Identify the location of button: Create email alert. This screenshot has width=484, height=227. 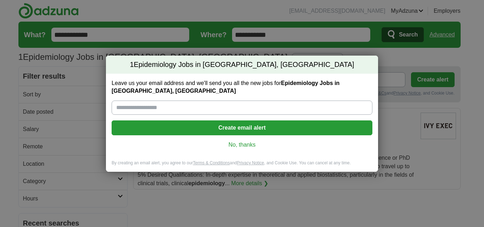
(242, 128).